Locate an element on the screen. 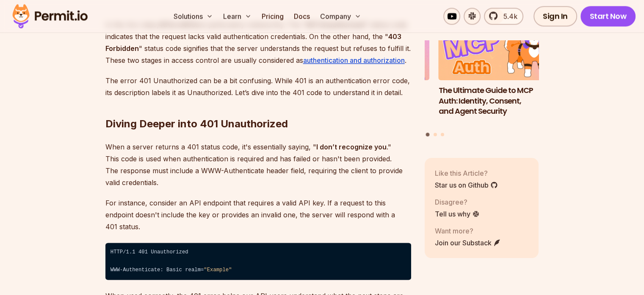  p: The error 401 Unauthorized can be a bit confusing. While 401 is an authentication error code, its... is located at coordinates (259, 86).